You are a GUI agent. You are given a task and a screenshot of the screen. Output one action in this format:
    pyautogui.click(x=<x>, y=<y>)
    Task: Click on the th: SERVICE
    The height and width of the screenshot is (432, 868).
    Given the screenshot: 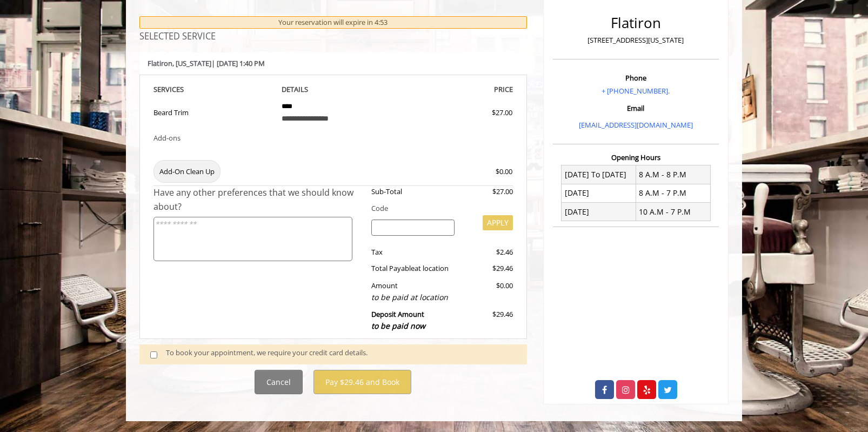 What is the action you would take?
    pyautogui.click(x=213, y=89)
    